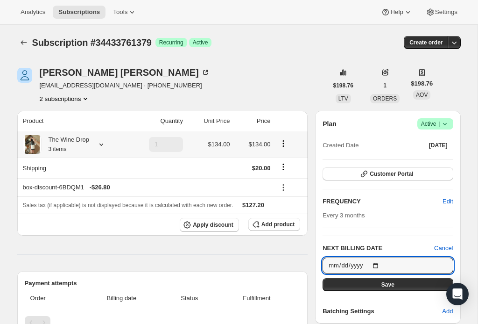 This screenshot has width=478, height=324. I want to click on button: Create order, so click(426, 42).